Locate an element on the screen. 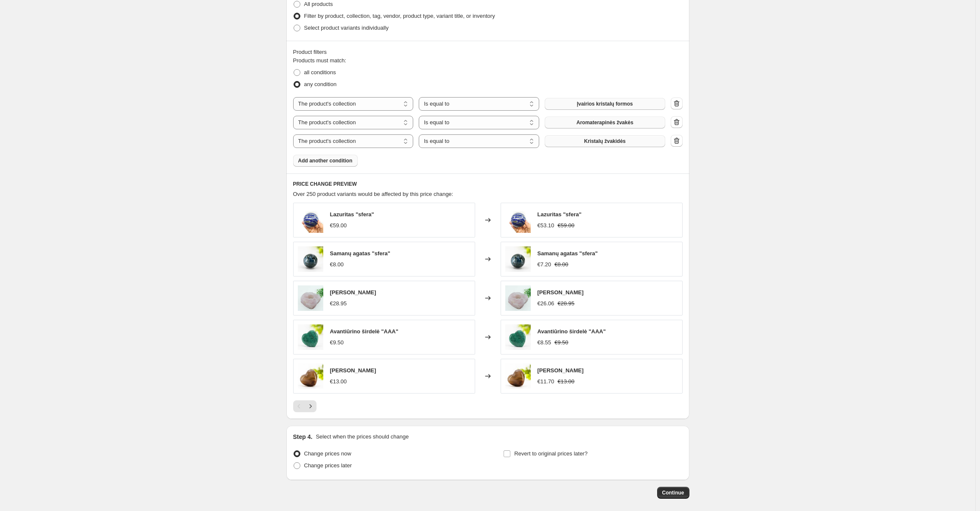 The image size is (980, 511). span: all conditions is located at coordinates (320, 72).